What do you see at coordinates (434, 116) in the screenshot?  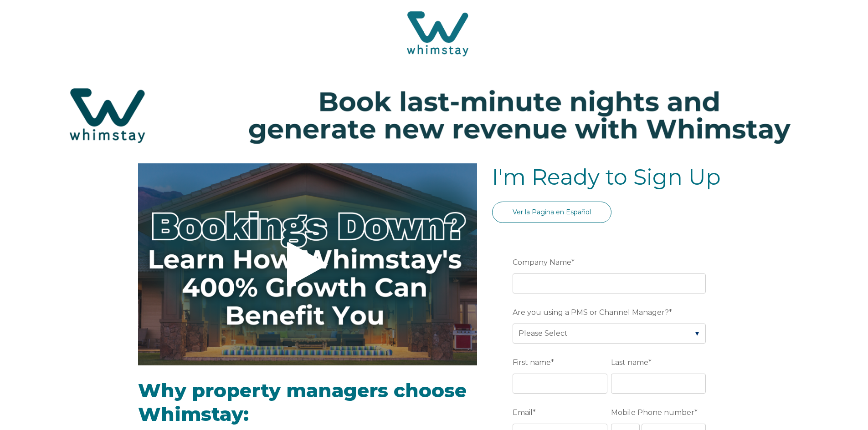 I see `img: Hubspot header for SSOB (4)` at bounding box center [434, 116].